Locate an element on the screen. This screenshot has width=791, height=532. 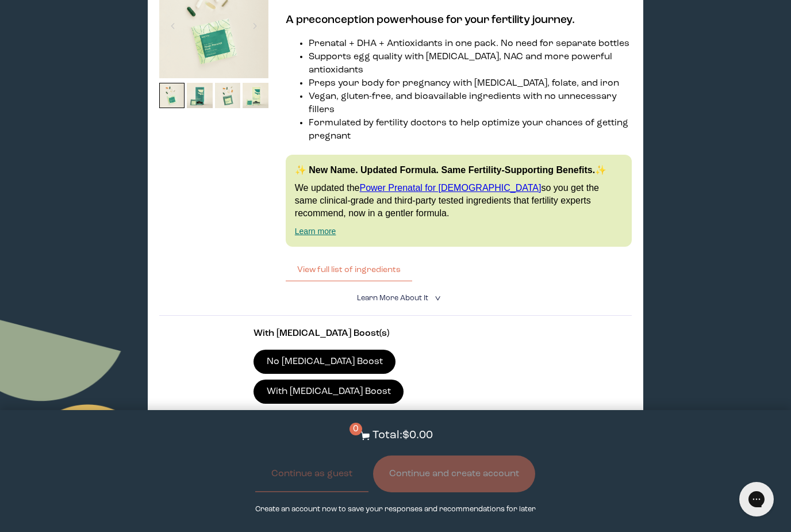
button: Gorgias live chat is located at coordinates (23, 21).